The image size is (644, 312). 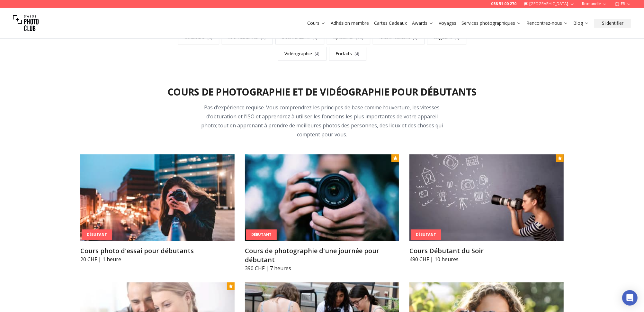 What do you see at coordinates (322, 213) in the screenshot?
I see `a: Cours de photographie d'une journée pour débutantDébutantCours de photographie d'une journée pour...` at bounding box center [322, 213].